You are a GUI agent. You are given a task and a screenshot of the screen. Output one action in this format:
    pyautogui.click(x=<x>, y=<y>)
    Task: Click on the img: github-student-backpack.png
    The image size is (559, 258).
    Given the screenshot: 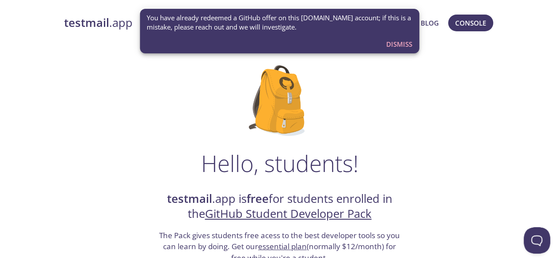 What is the action you would take?
    pyautogui.click(x=279, y=101)
    